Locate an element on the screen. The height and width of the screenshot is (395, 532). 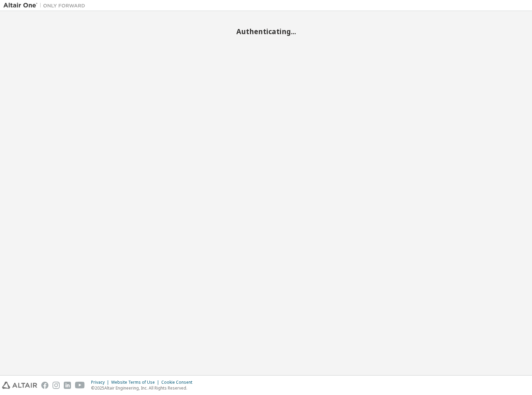
img: linkedin.svg is located at coordinates (67, 385).